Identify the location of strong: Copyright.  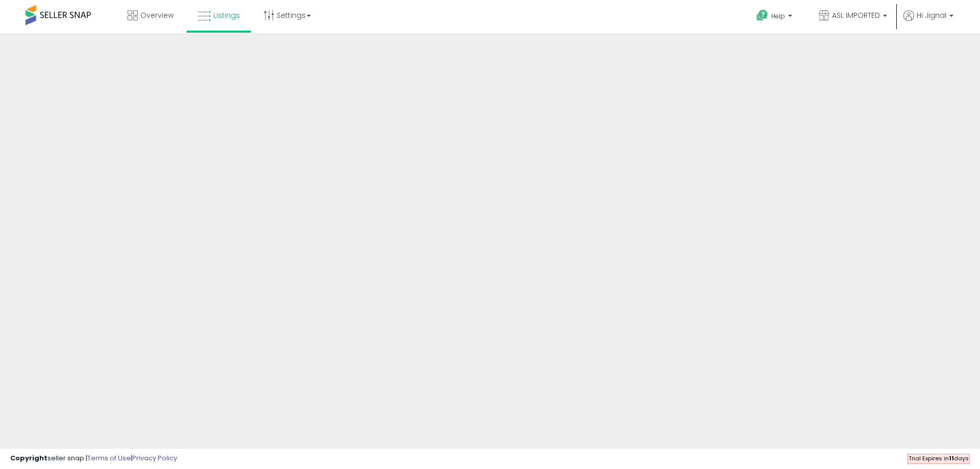
(28, 458).